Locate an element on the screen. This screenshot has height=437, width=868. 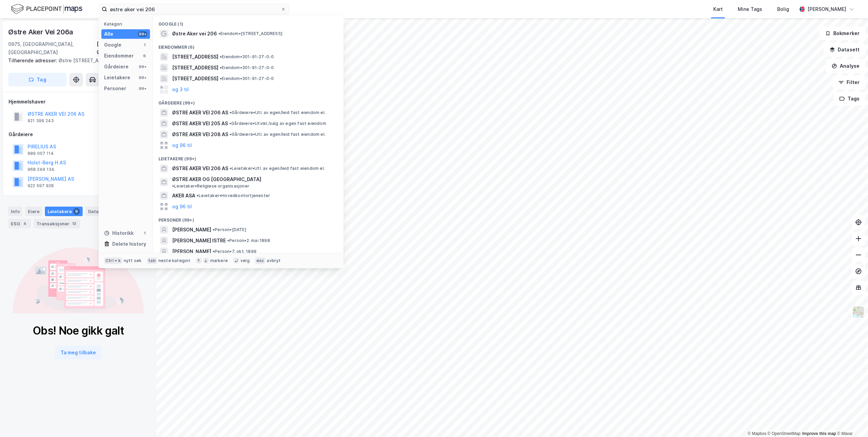
button: Datasett is located at coordinates (845, 50).